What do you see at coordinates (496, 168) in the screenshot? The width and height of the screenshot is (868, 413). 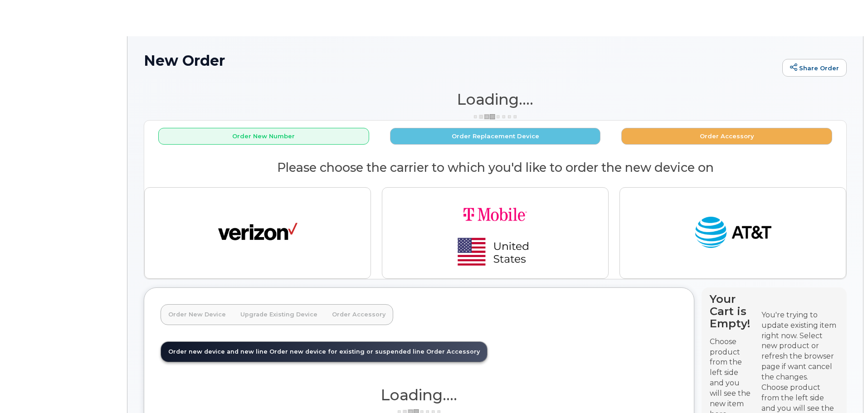 I see `h2: Please choose the carrier to which you'd like to order the new device on` at bounding box center [496, 168].